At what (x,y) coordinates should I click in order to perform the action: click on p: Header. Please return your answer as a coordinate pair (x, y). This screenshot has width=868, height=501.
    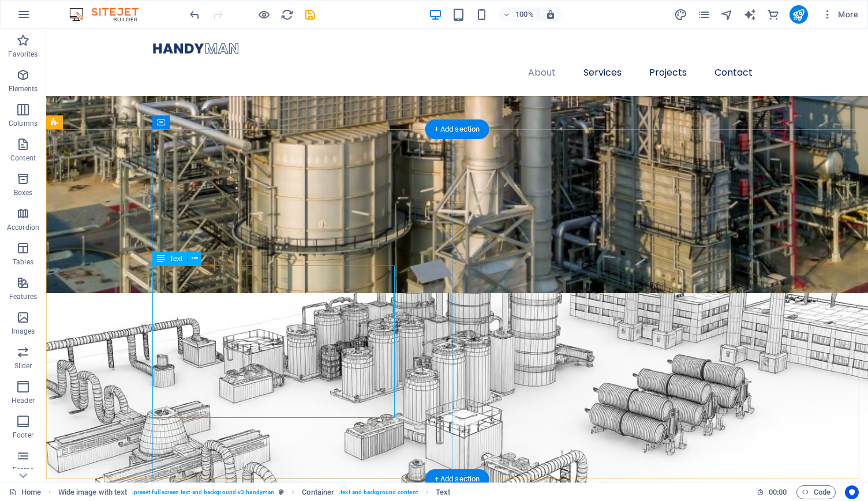
    Looking at the image, I should click on (23, 400).